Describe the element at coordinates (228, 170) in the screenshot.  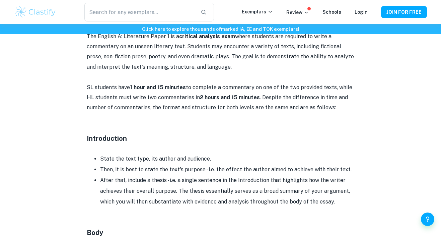
I see `li: Then, it is best to state the text's purpose - i.e. the effect the author aimed to achieve with t...` at that location.